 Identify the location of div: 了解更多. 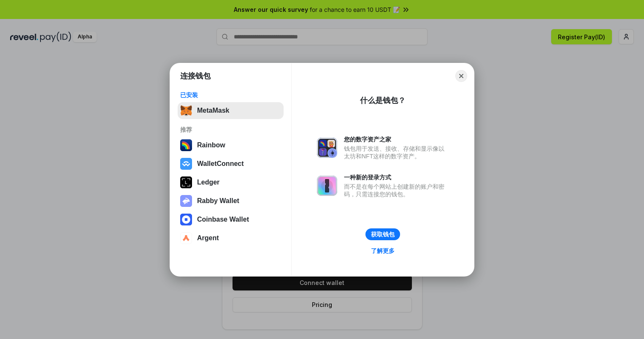
(383, 251).